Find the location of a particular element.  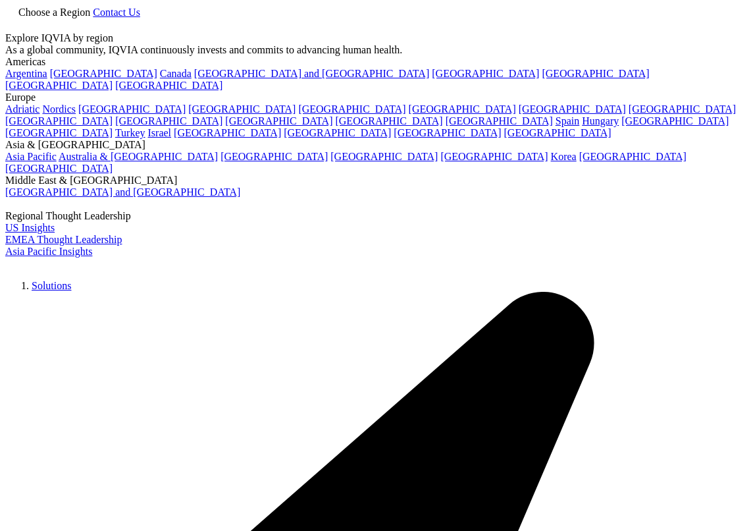

div: As a global community, IQVIA continuously invests and commits to advancing human health. is located at coordinates (377, 50).